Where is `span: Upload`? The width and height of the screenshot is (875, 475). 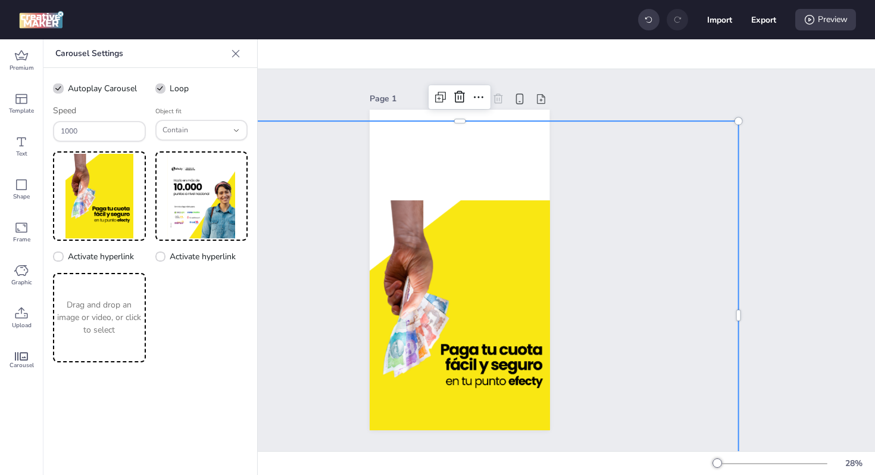 span: Upload is located at coordinates (21, 325).